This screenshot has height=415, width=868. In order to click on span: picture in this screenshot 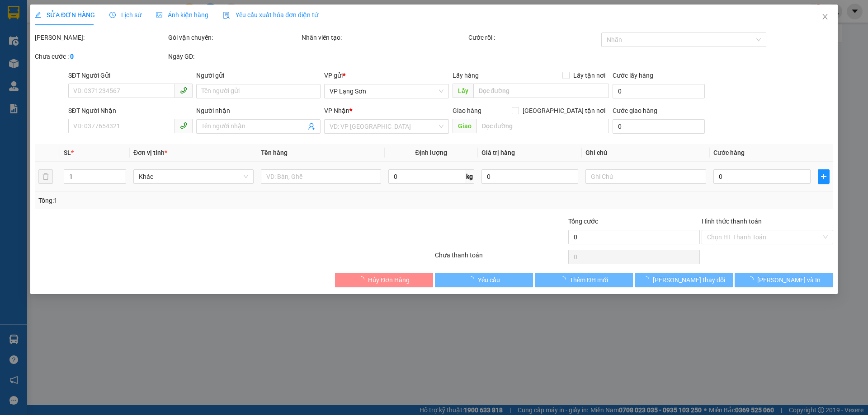, I will do `click(159, 15)`.